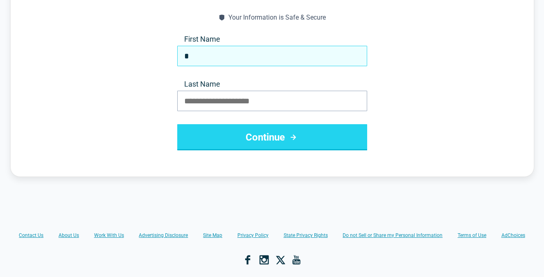 The width and height of the screenshot is (544, 277). I want to click on a: Privacy Policy, so click(253, 236).